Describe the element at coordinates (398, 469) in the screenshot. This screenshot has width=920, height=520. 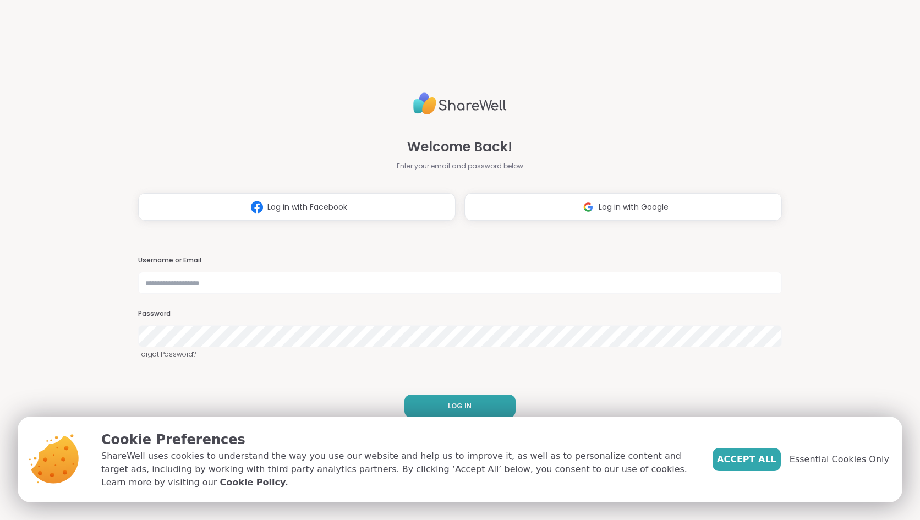
I see `p: ShareWell uses cookies to understand the way you use our website and help us to improve it, as we...` at that location.